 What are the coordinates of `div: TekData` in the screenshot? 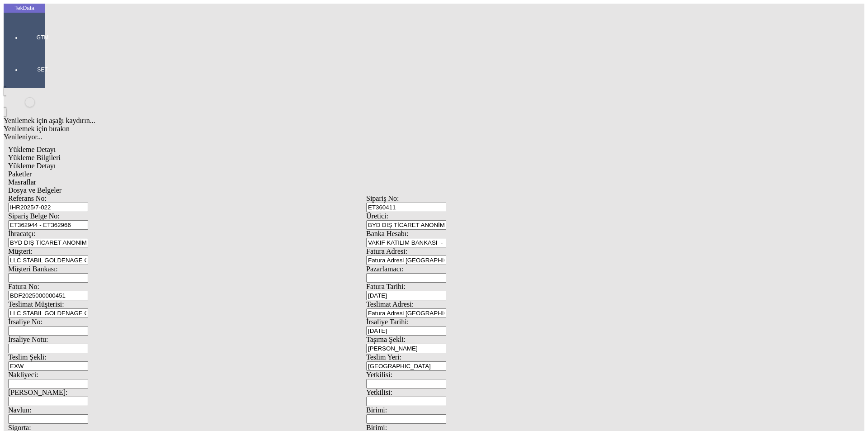 It's located at (24, 8).